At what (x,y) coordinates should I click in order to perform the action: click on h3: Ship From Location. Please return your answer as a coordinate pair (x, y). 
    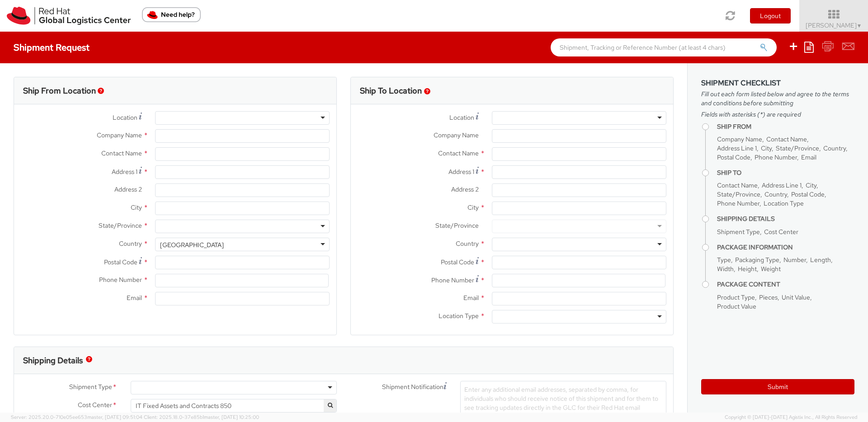
    Looking at the image, I should click on (59, 91).